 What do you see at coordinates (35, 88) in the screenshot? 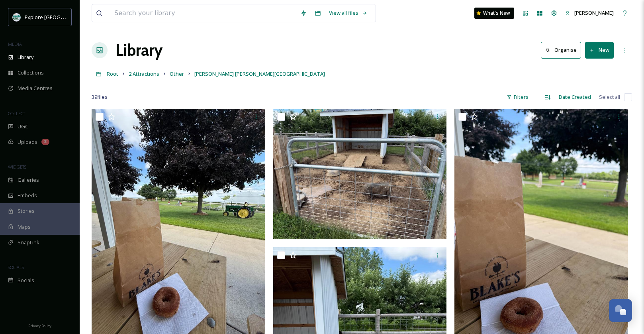
I see `span: Media Centres` at bounding box center [35, 88].